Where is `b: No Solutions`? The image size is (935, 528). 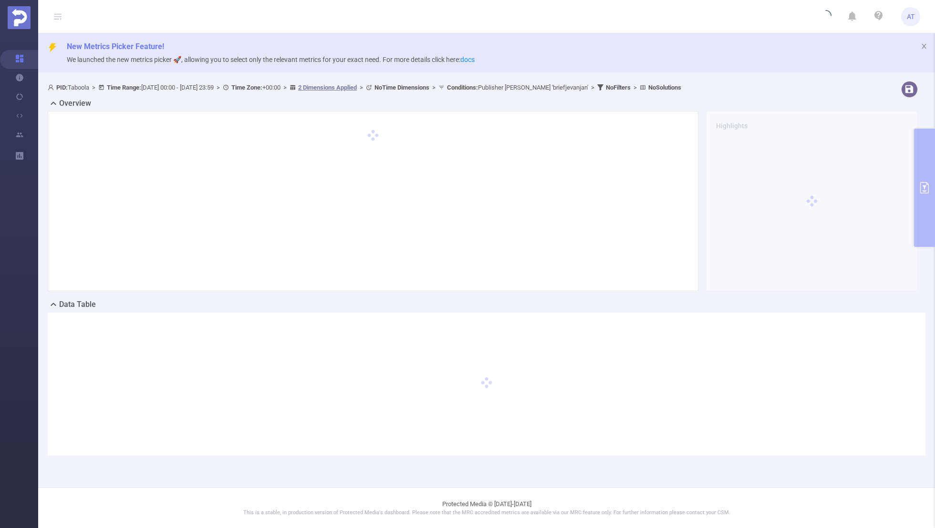
b: No Solutions is located at coordinates (664, 87).